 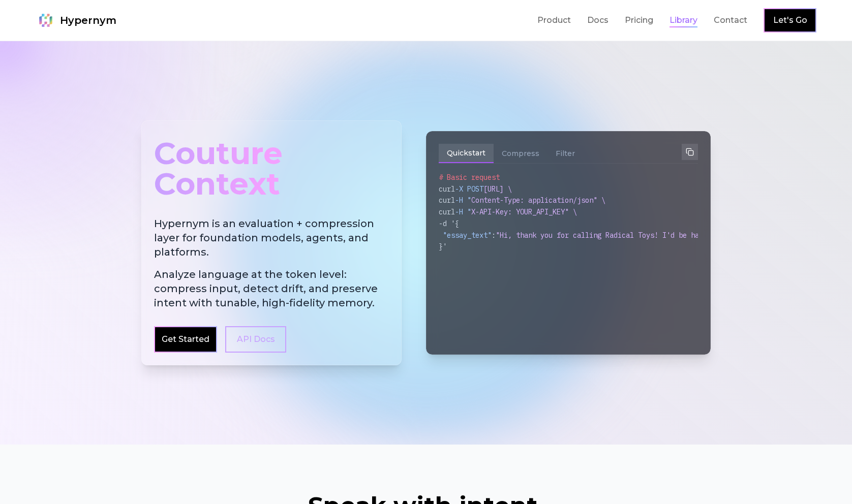 What do you see at coordinates (467, 235) in the screenshot?
I see `span: "essay_text"` at bounding box center [467, 235].